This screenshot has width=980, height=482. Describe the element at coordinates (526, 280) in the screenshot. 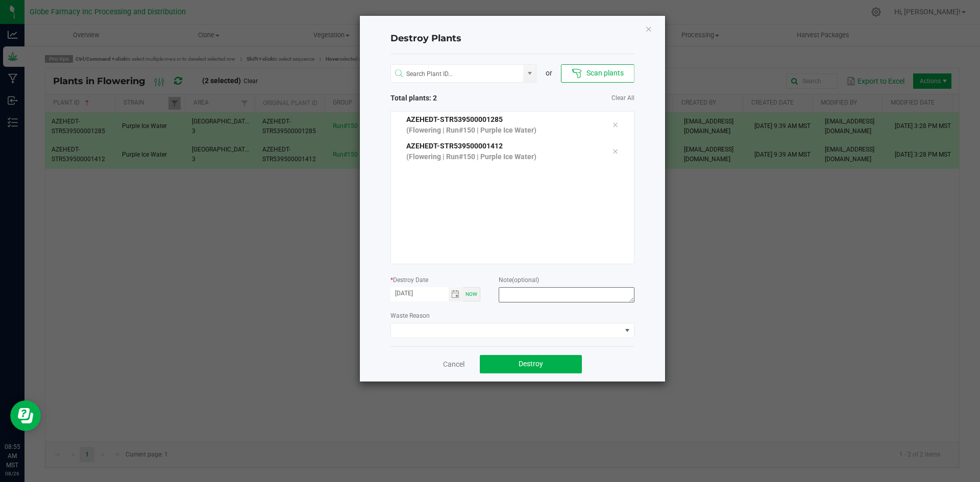

I see `span: (optional)` at that location.